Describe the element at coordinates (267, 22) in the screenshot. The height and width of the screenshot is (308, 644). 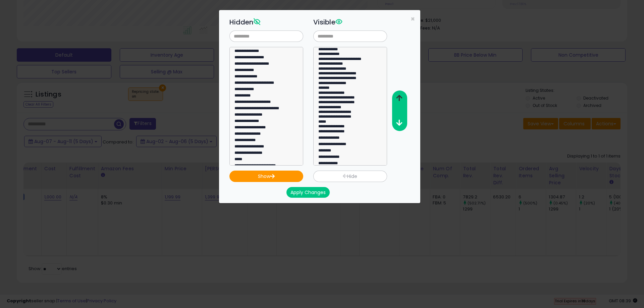
I see `h3: Hidden` at that location.